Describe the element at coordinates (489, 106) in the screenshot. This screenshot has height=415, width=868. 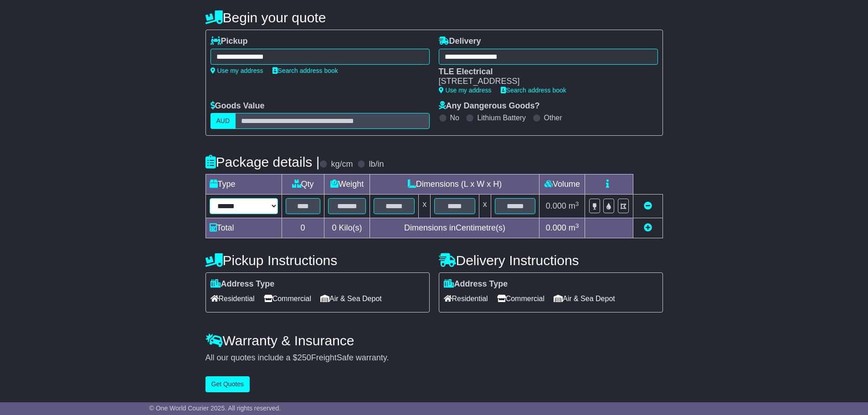
I see `label: Any Dangerous Goods?` at that location.